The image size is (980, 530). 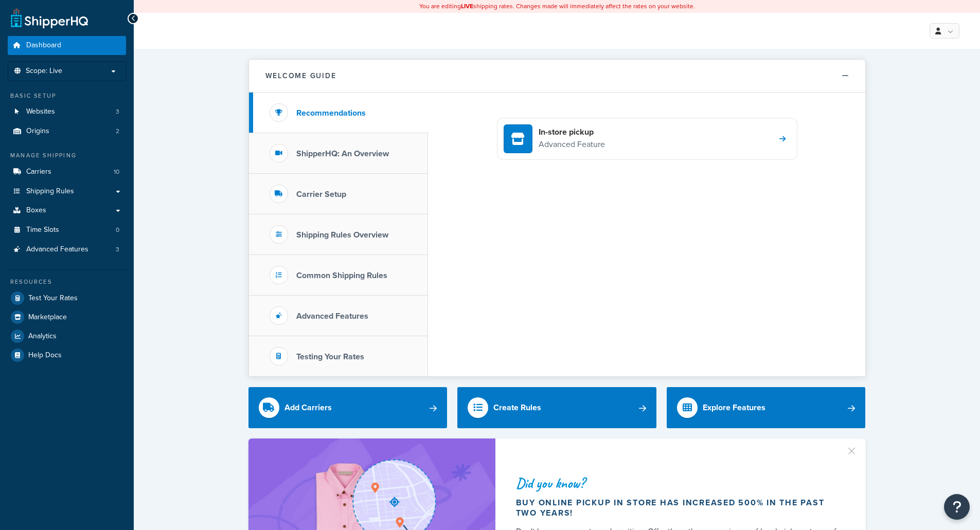 I want to click on li: Boxes, so click(x=67, y=210).